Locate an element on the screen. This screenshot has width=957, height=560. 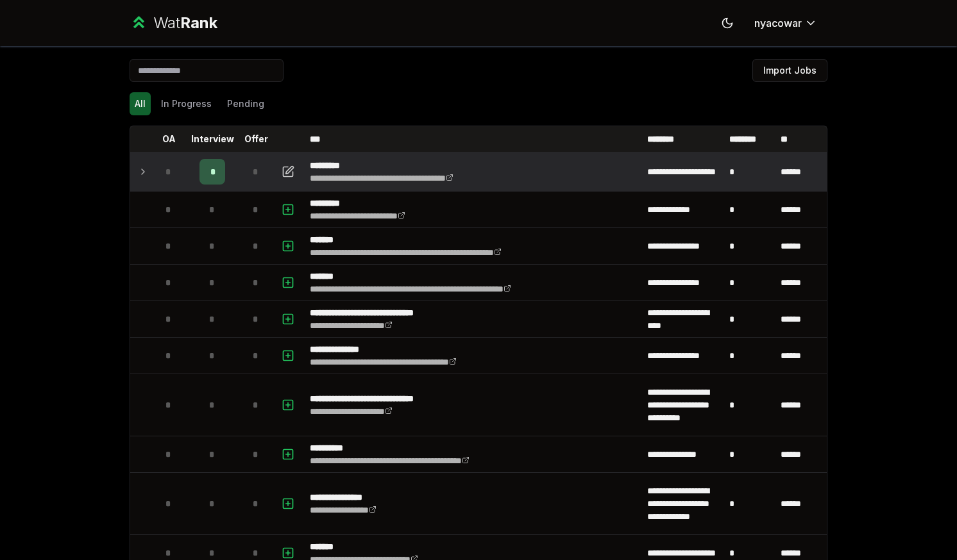
button: All is located at coordinates (140, 104).